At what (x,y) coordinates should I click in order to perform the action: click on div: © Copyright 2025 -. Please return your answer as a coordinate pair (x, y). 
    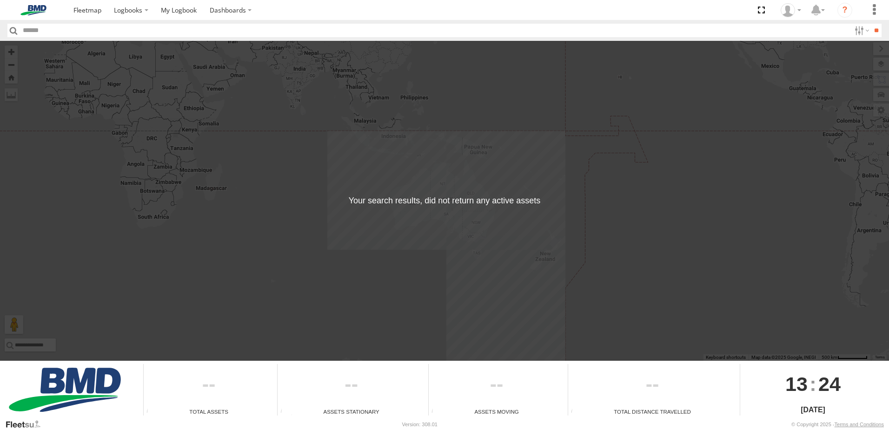
    Looking at the image, I should click on (837, 425).